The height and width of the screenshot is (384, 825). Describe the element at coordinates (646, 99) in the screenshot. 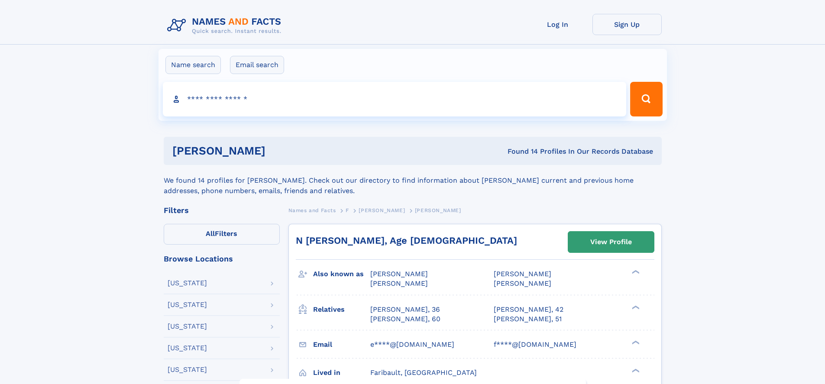

I see `button: Search Button` at that location.